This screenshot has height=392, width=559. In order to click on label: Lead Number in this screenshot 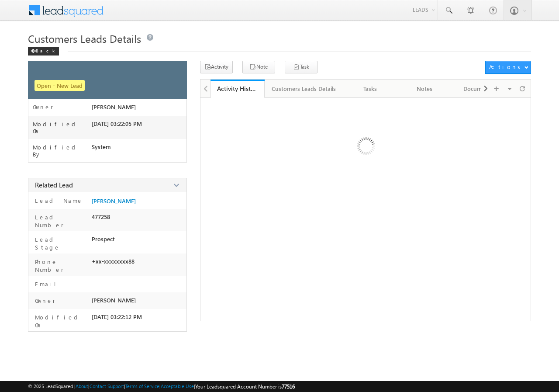, I will do `click(60, 221)`.